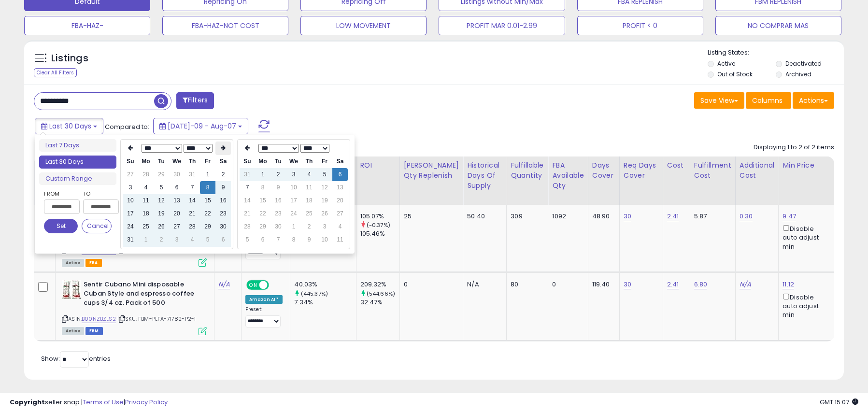 The width and height of the screenshot is (868, 412). Describe the element at coordinates (526, 284) in the screenshot. I see `div: 80` at that location.